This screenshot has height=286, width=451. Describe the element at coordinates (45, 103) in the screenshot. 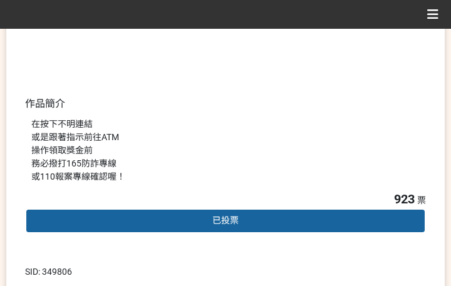

I see `span: 作品簡介` at that location.